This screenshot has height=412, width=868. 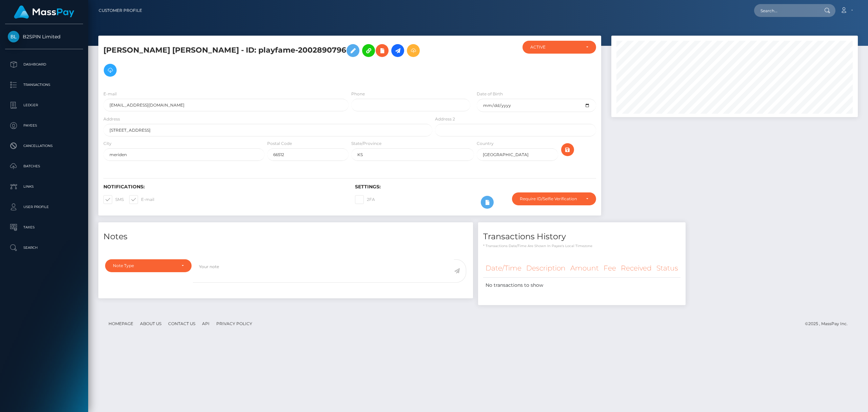 I want to click on p: Batches, so click(x=44, y=166).